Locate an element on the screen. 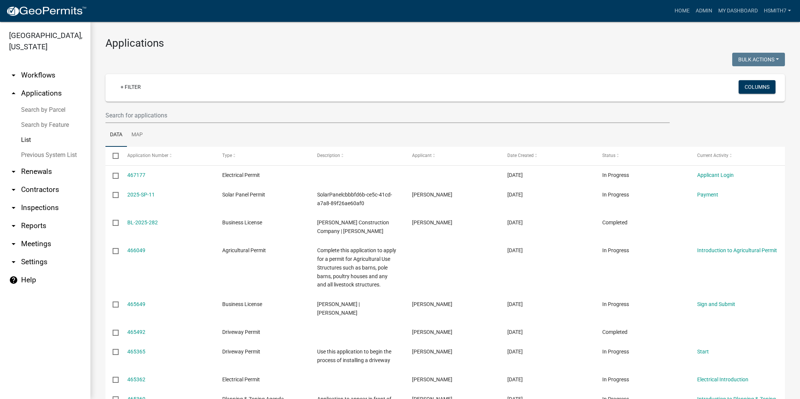 The width and height of the screenshot is (800, 399). span: Mark Webb Construction Company | Webb, Mark is located at coordinates (353, 227).